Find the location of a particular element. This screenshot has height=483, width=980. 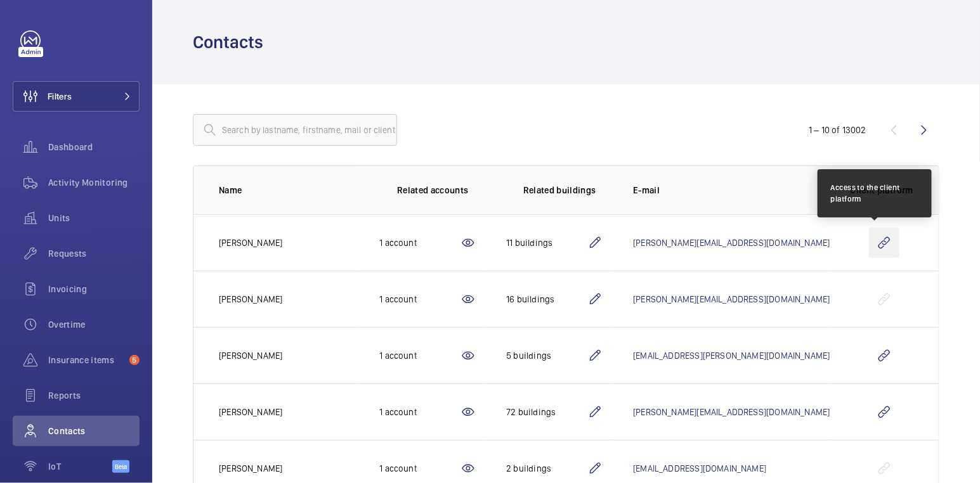

span: Contacts is located at coordinates (94, 431).